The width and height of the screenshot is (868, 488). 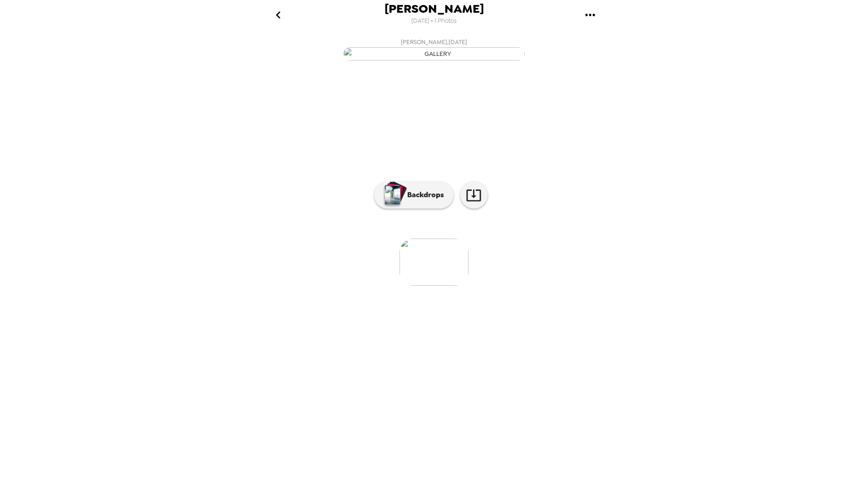 I want to click on p: Backdrops, so click(x=423, y=194).